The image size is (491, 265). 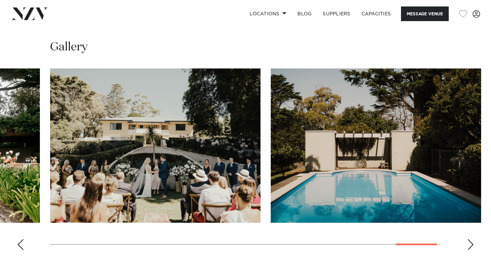 I want to click on a: Capacities, so click(x=376, y=14).